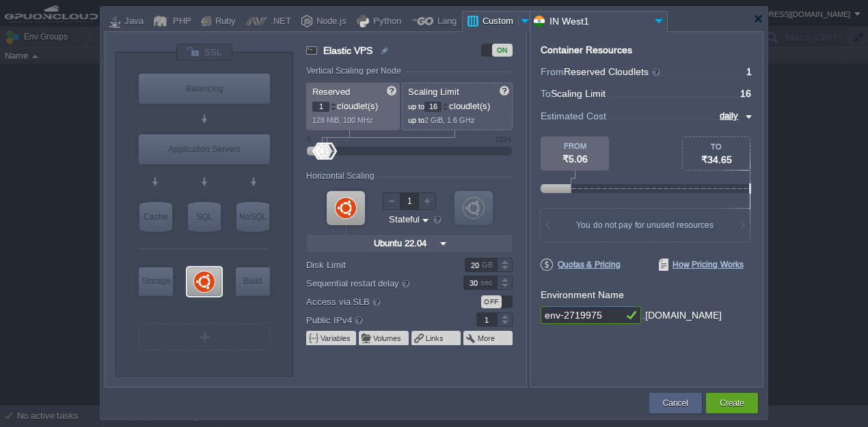 This screenshot has height=427, width=868. I want to click on div: .NET, so click(278, 22).